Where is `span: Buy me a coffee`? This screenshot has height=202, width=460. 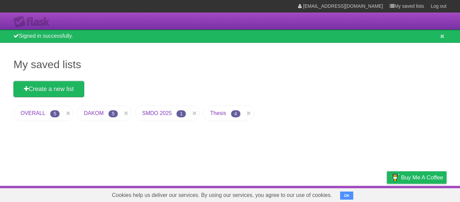 span: Buy me a coffee is located at coordinates (422, 177).